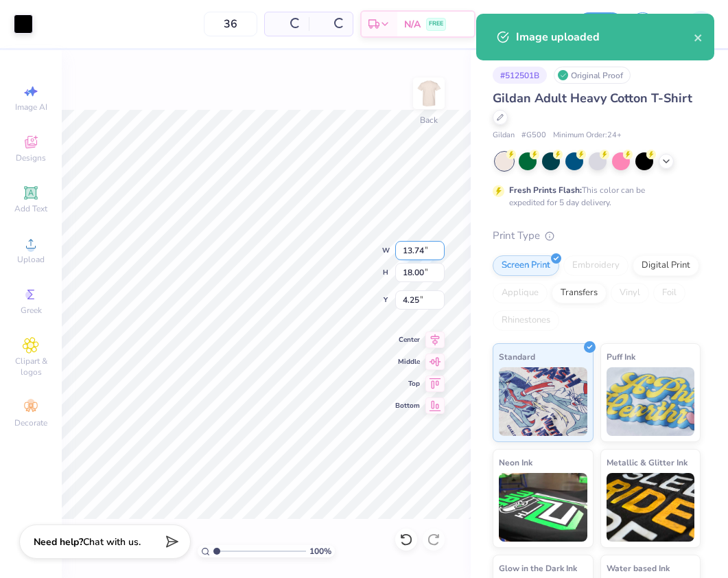  Describe the element at coordinates (413, 24) in the screenshot. I see `span: N/A` at that location.